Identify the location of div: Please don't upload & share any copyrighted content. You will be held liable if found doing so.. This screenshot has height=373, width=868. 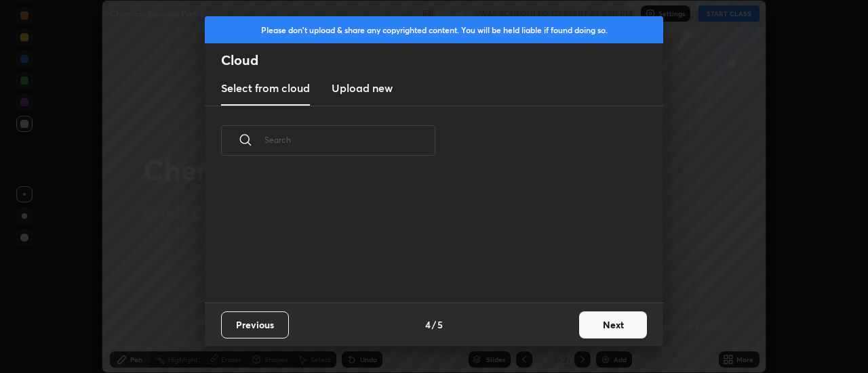
(434, 30).